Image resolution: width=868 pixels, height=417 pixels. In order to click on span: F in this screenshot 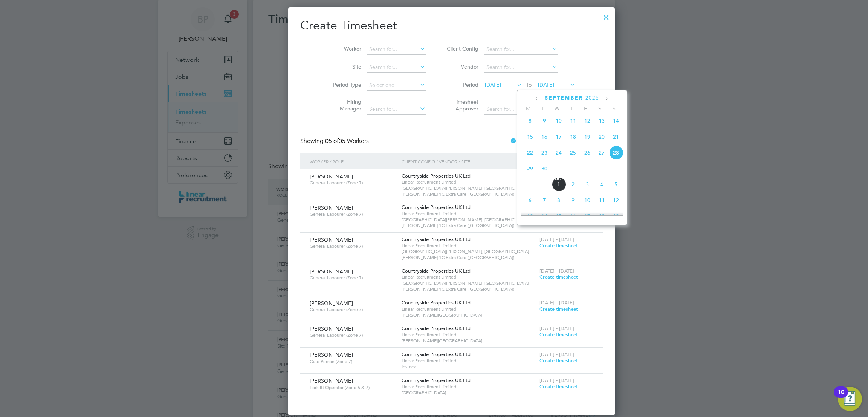, I will do `click(586, 109)`.